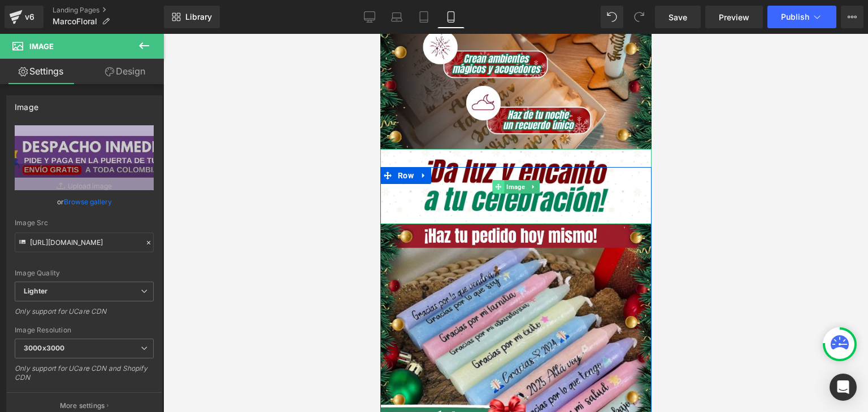 Image resolution: width=868 pixels, height=412 pixels. I want to click on a: Mobile, so click(451, 17).